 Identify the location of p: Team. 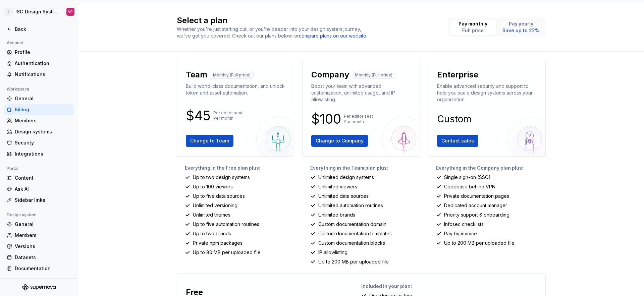
(196, 75).